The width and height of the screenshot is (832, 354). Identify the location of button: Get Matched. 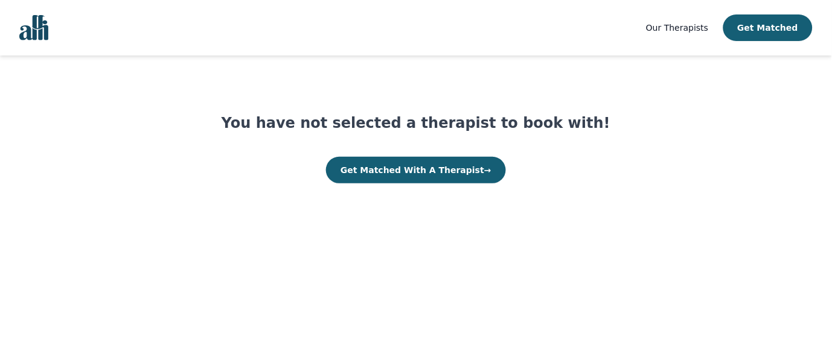
(768, 28).